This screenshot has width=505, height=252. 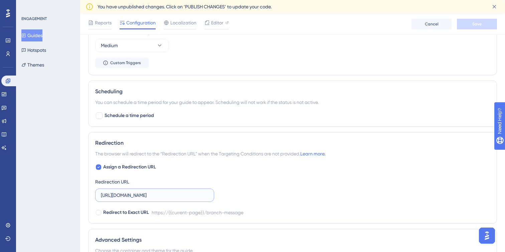 I want to click on span: Save, so click(x=477, y=24).